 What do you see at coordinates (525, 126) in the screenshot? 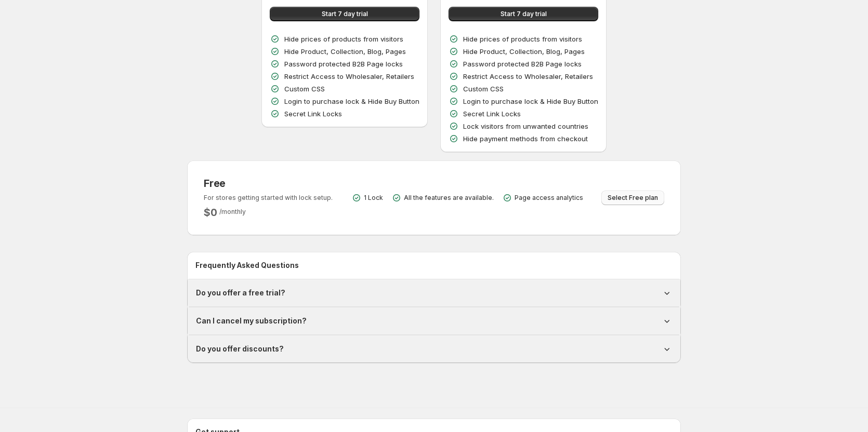
I see `p: Lock visitors from unwanted countries` at bounding box center [525, 126].